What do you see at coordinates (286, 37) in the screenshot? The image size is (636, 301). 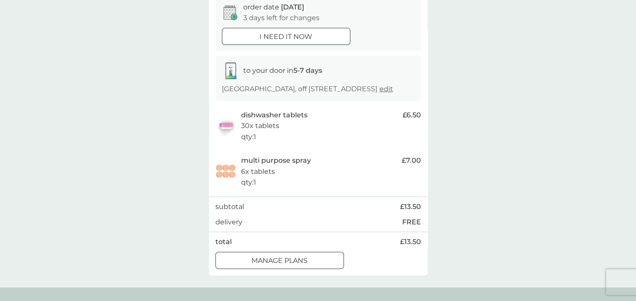 I see `p: i need it now` at bounding box center [286, 37].